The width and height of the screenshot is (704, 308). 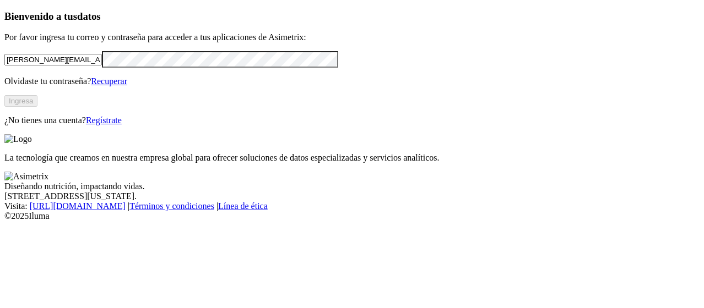 What do you see at coordinates (352, 121) in the screenshot?
I see `p: ¿No tienes una cuenta?` at bounding box center [352, 121].